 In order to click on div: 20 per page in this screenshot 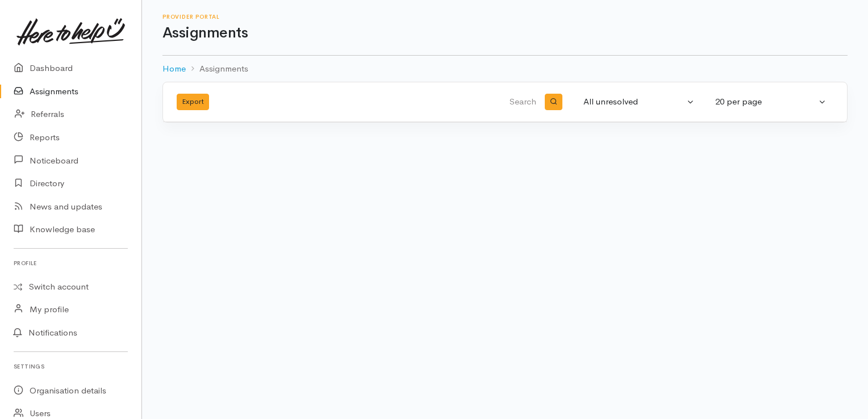, I will do `click(766, 102)`.